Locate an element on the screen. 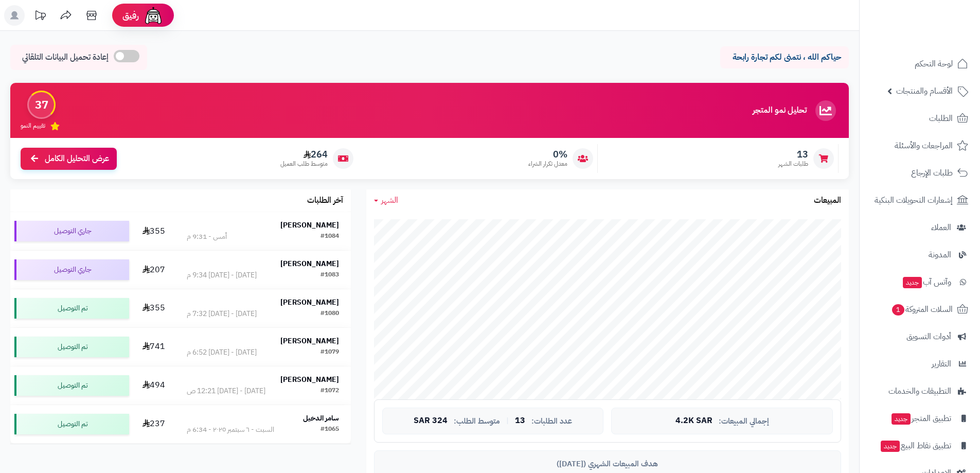 Image resolution: width=980 pixels, height=473 pixels. span: السلات المتروكة is located at coordinates (921, 309).